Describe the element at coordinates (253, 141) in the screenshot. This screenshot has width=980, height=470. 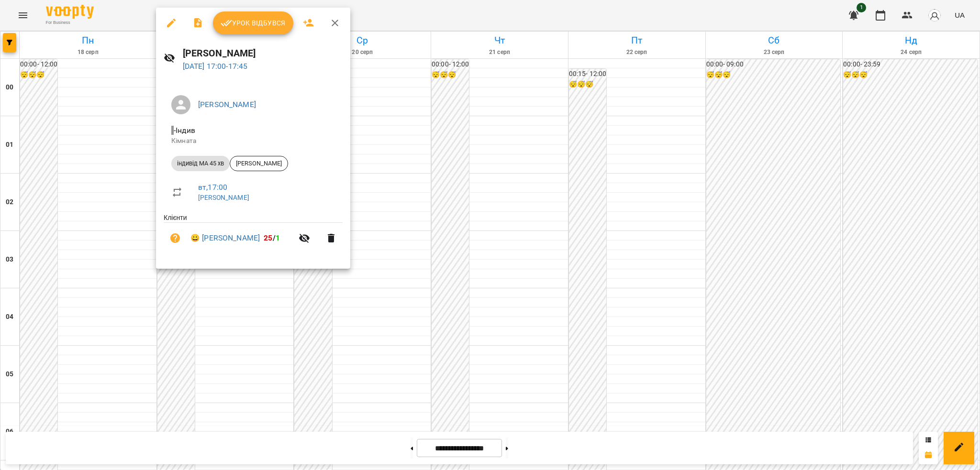
I see `p: Кімната` at that location.